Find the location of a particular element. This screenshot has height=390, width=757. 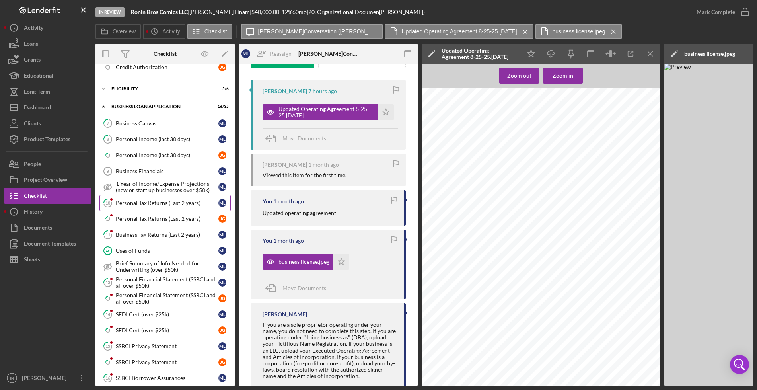

div: Open Intercom Messenger is located at coordinates (739, 364).